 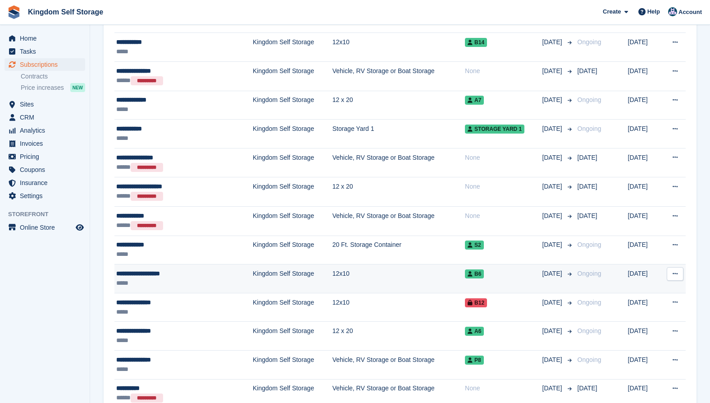 What do you see at coordinates (691, 12) in the screenshot?
I see `span: Account` at bounding box center [691, 12].